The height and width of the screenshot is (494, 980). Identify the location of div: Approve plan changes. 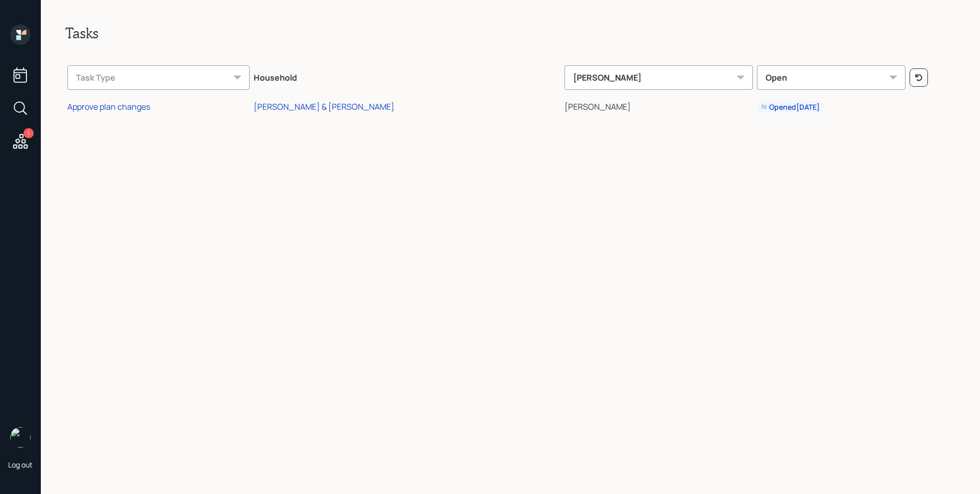
(109, 107).